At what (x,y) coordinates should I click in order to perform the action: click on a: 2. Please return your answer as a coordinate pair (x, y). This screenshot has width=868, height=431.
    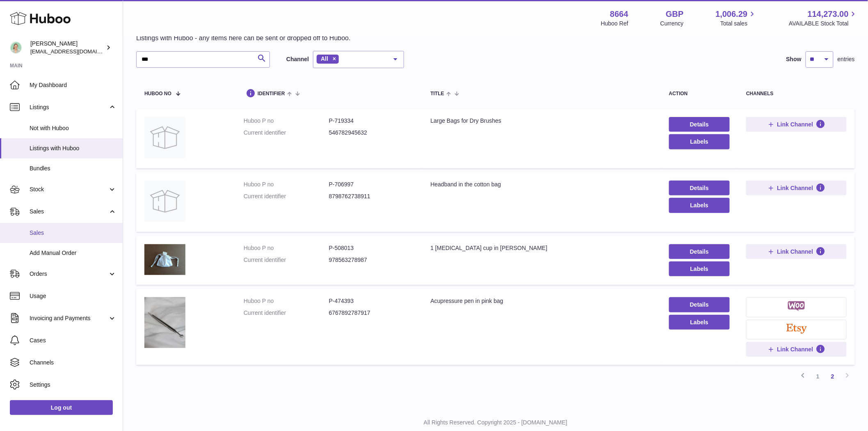
    Looking at the image, I should click on (832, 376).